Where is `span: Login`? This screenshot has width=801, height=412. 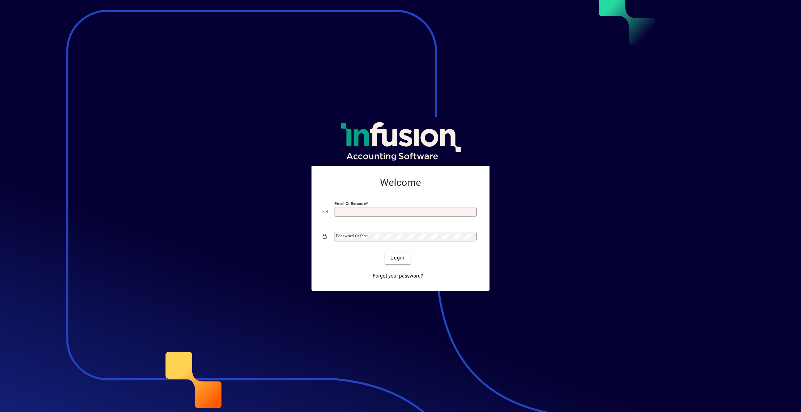
span: Login is located at coordinates (397, 258).